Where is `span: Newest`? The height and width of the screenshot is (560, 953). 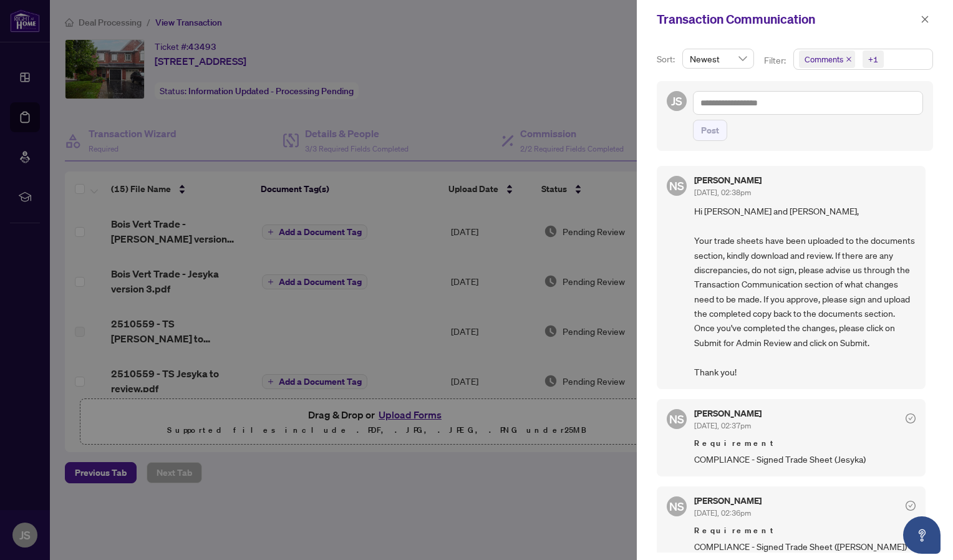
span: Newest is located at coordinates (718, 58).